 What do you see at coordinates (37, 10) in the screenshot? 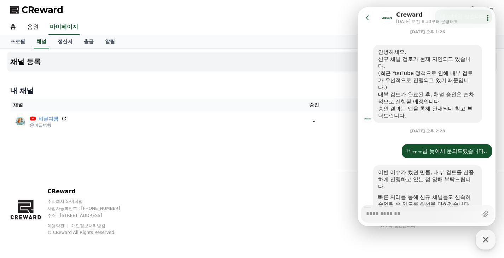
I see `a: CReward` at bounding box center [37, 10].